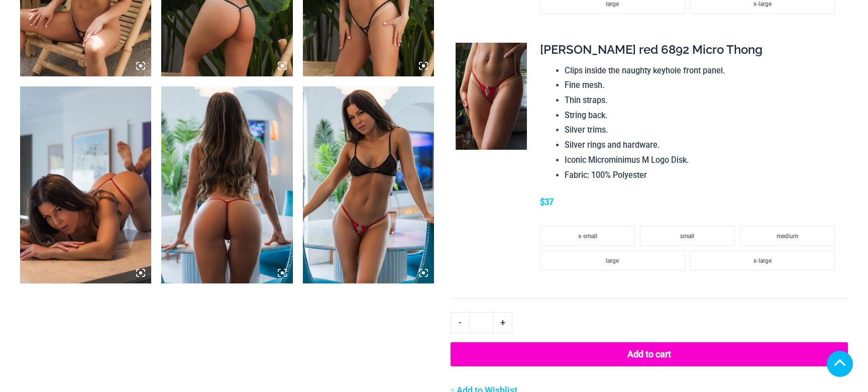 The image size is (868, 392). What do you see at coordinates (547, 202) in the screenshot?
I see `span: $37` at bounding box center [547, 202].